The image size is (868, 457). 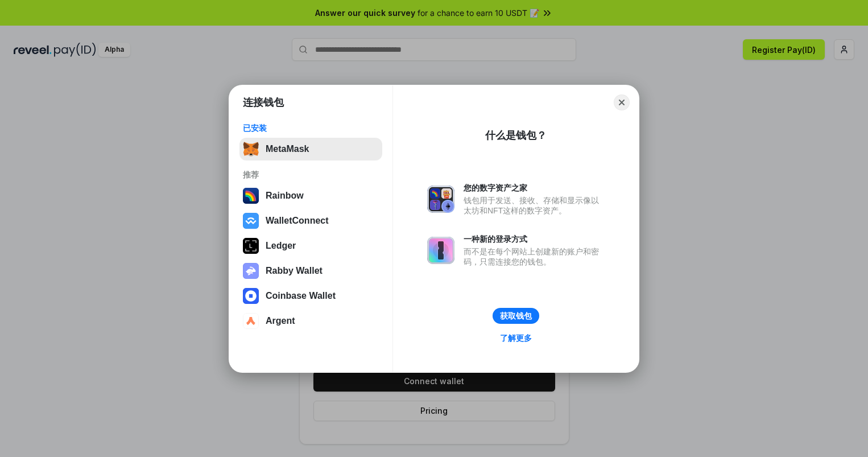 I want to click on button: WalletConnect, so click(x=311, y=221).